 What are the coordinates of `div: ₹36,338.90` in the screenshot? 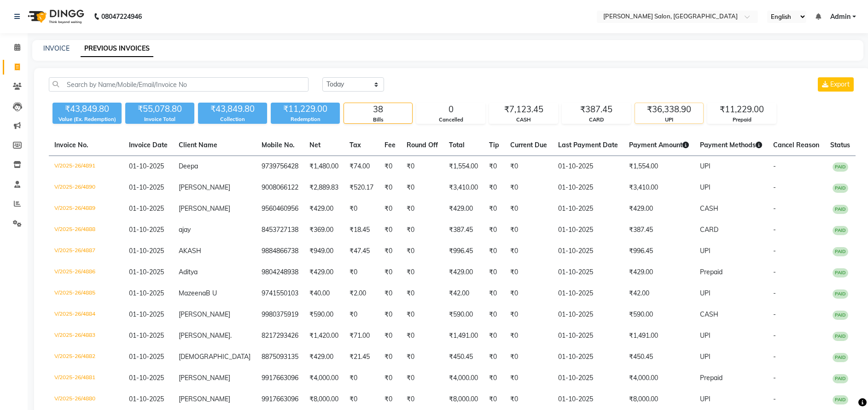 It's located at (669, 109).